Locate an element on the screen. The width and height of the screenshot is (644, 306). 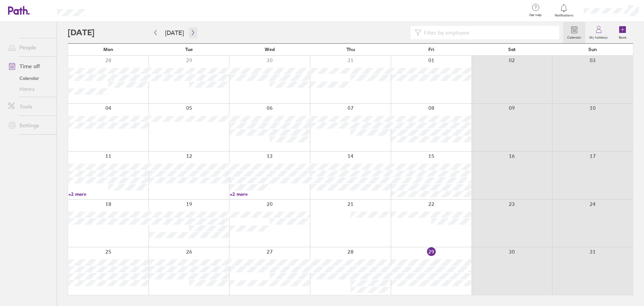
a: Time off is located at coordinates (29, 66).